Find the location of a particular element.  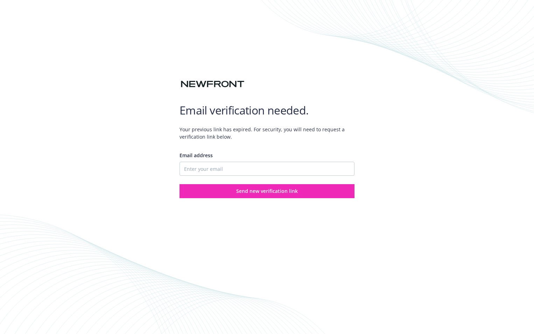

span: Send new verification link is located at coordinates (267, 191).